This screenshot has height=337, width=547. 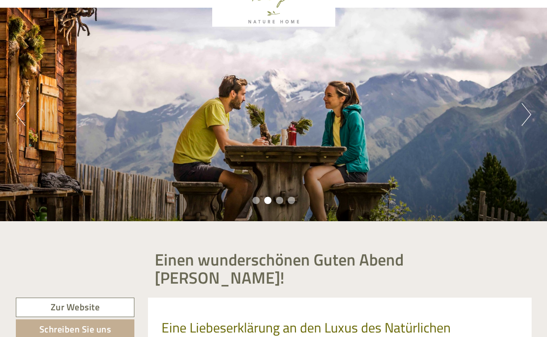 What do you see at coordinates (526, 114) in the screenshot?
I see `button: Next` at bounding box center [526, 114].